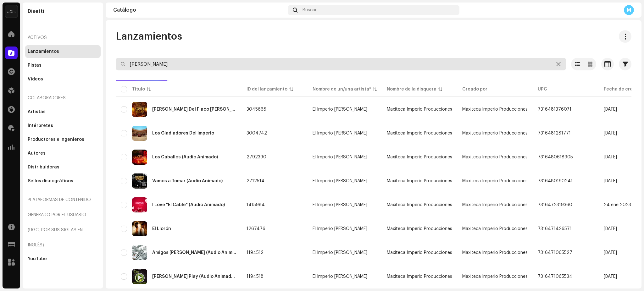  Describe the element at coordinates (185, 157) in the screenshot. I see `div: Los Caballos (Audio Animado)` at that location.